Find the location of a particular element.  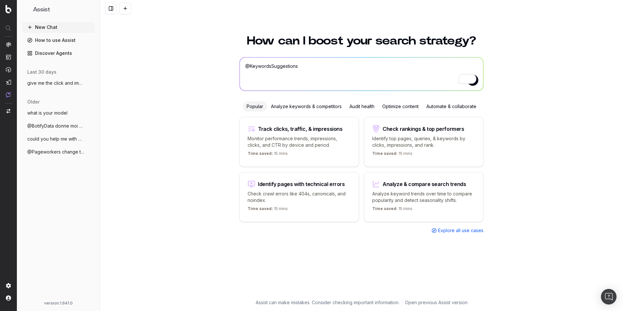

div: Optimize content is located at coordinates (401, 106).